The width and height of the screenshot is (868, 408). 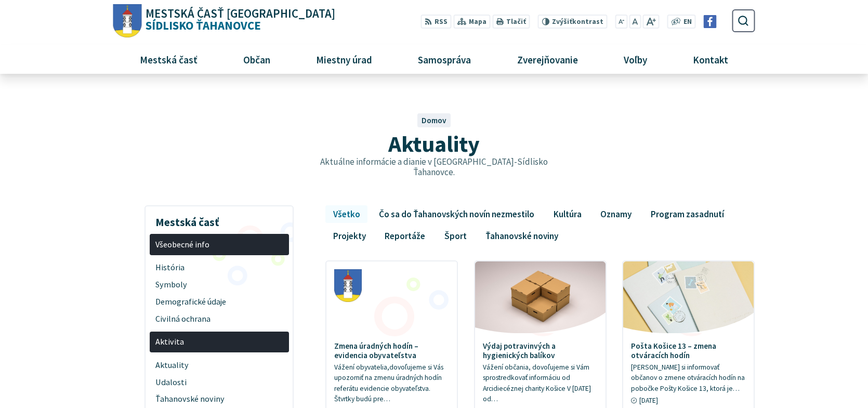 I want to click on span: Občan, so click(x=257, y=60).